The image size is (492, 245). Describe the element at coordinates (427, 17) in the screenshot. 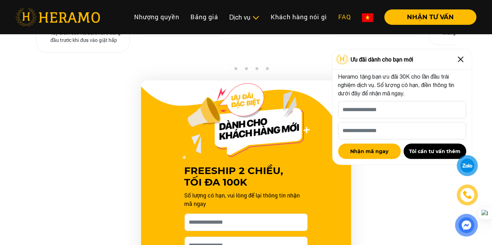

I see `a: NHẬN TƯ VẤN` at that location.